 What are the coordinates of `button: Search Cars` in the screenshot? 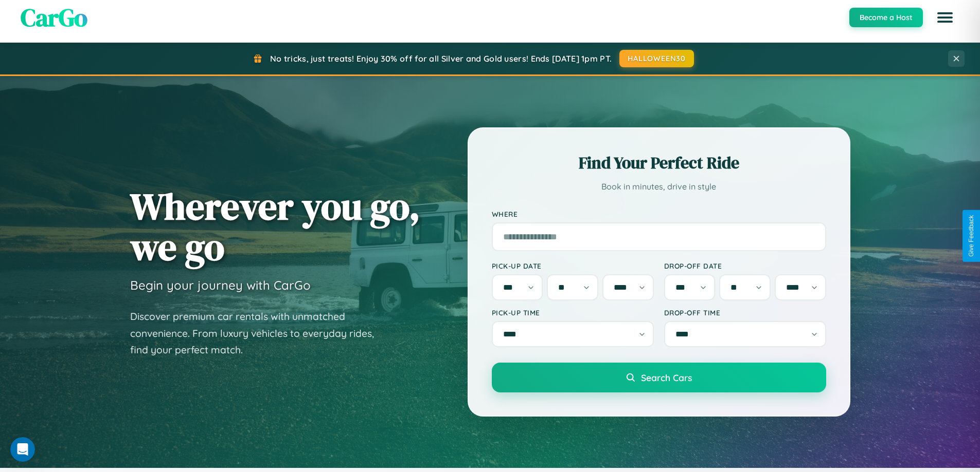 It's located at (659, 378).